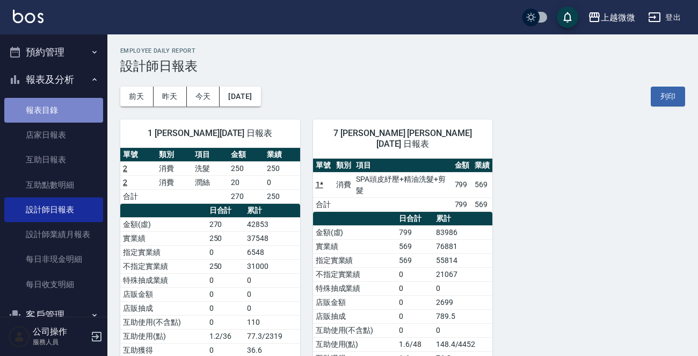 The height and width of the screenshot is (356, 698). What do you see at coordinates (272, 252) in the screenshot?
I see `td: 6548` at bounding box center [272, 252].